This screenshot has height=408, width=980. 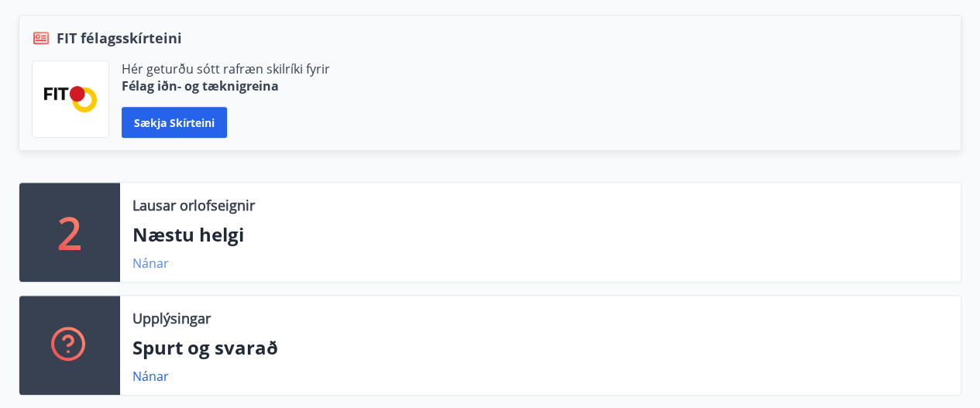 What do you see at coordinates (539, 235) in the screenshot?
I see `p: Næstu helgi` at bounding box center [539, 235].